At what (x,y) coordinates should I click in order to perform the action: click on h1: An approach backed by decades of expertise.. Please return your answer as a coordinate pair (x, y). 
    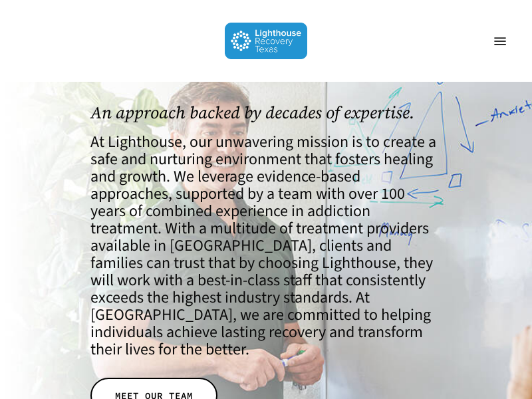
    Looking at the image, I should click on (266, 112).